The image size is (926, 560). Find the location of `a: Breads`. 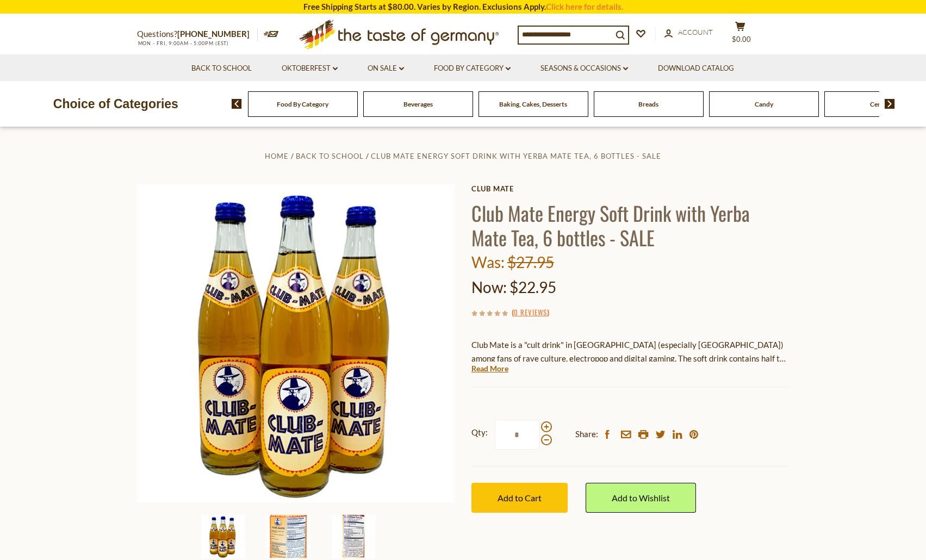

a: Breads is located at coordinates (648, 104).